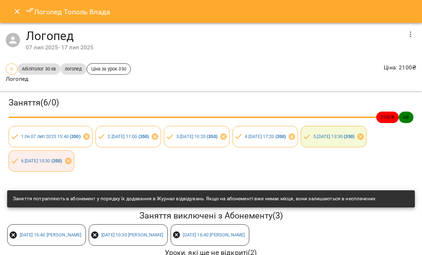 Image resolution: width=422 pixels, height=255 pixels. What do you see at coordinates (214, 36) in the screenshot?
I see `h4: Логопед` at bounding box center [214, 36].